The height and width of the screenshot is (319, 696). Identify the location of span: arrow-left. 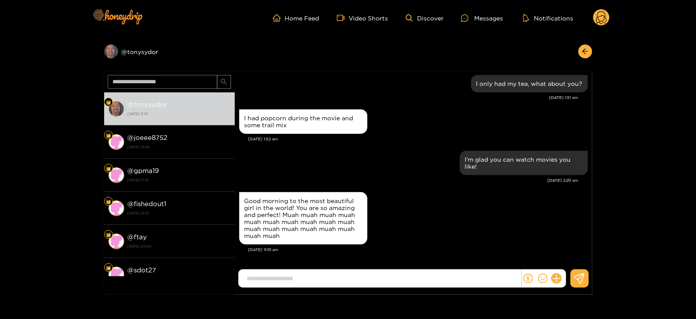
(585, 51).